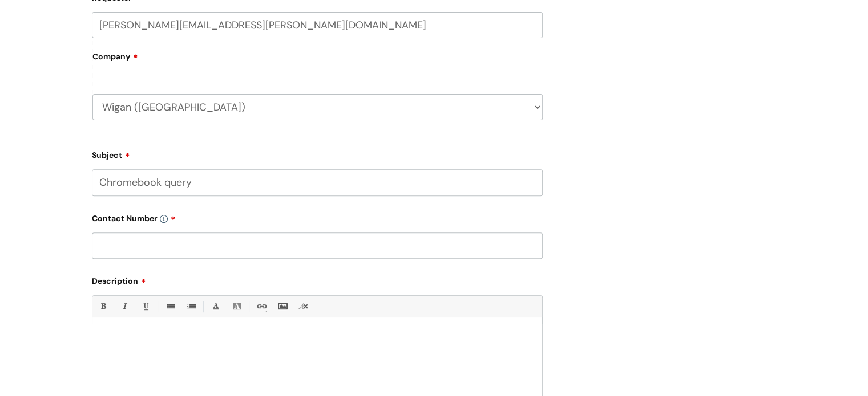 The image size is (868, 396). Describe the element at coordinates (317, 217) in the screenshot. I see `label: Contact Number` at that location.